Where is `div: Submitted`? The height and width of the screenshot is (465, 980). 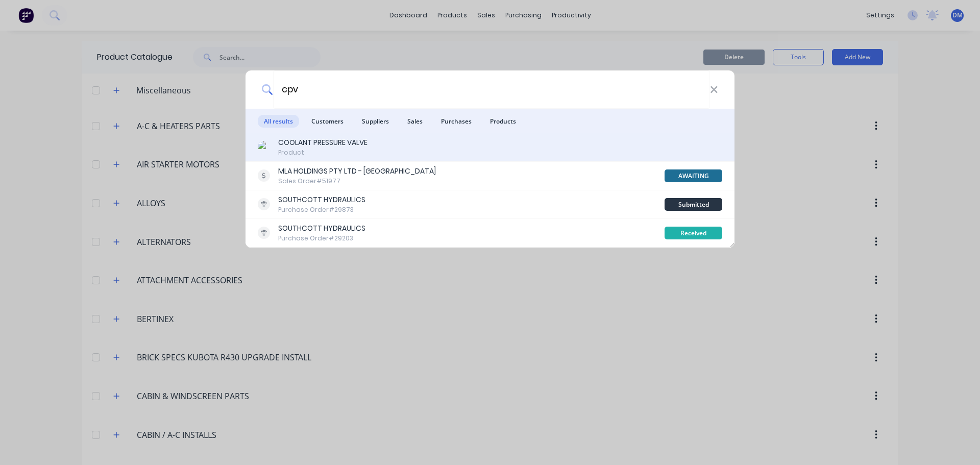
div: Submitted is located at coordinates (693, 204).